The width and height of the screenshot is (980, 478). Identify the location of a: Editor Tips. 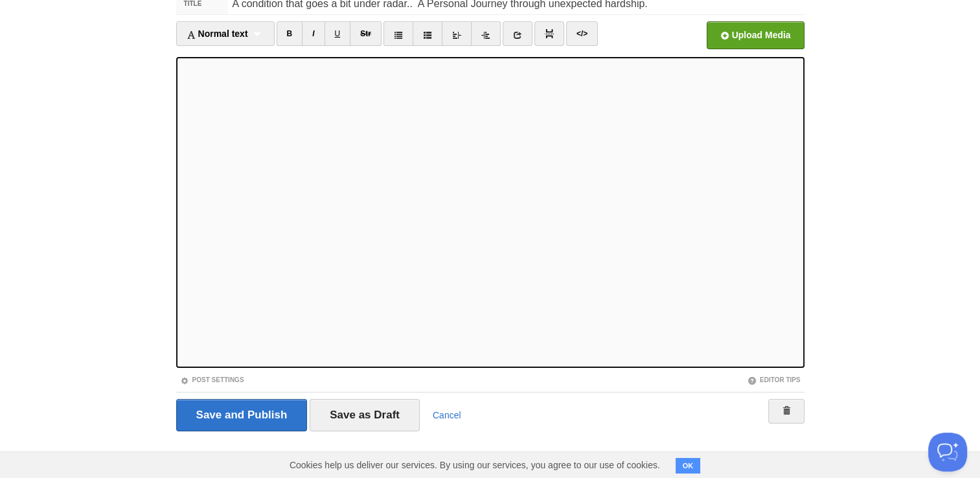
(774, 380).